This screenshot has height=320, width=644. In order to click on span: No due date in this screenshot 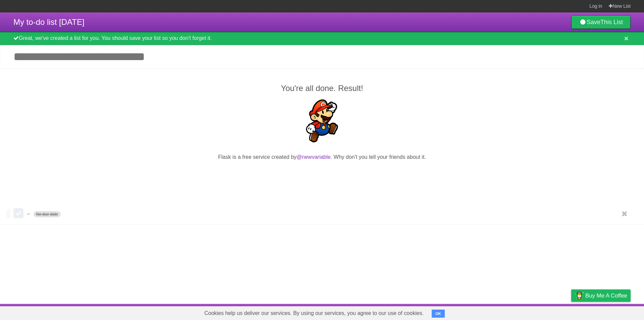, I will do `click(47, 214)`.